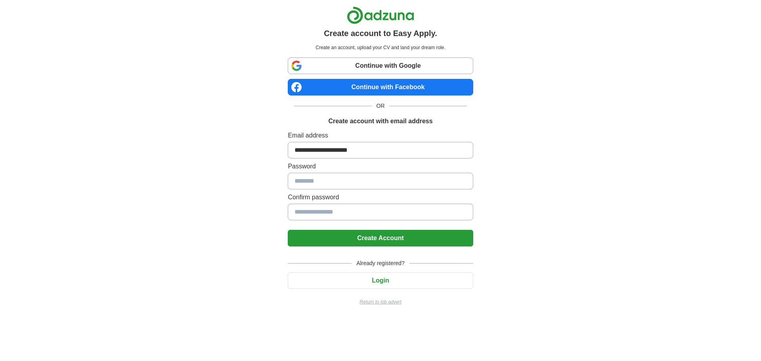 This screenshot has height=361, width=761. I want to click on img: Adzuna logo, so click(380, 15).